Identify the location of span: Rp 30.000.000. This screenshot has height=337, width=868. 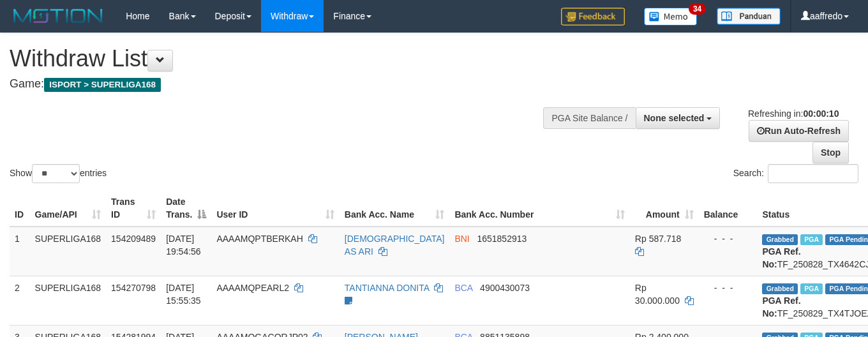
(658, 294).